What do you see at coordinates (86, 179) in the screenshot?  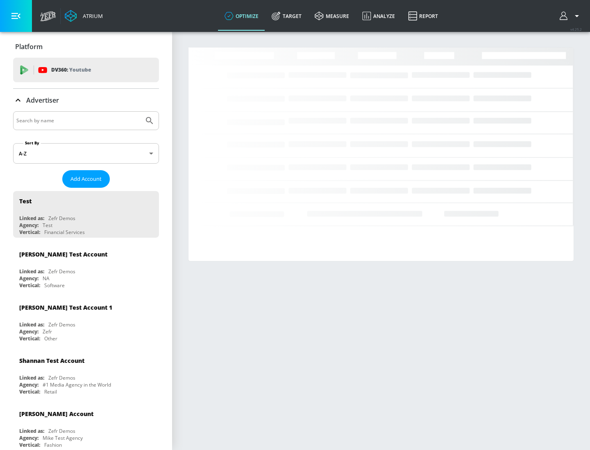 I see `span: Add Account` at bounding box center [86, 179].